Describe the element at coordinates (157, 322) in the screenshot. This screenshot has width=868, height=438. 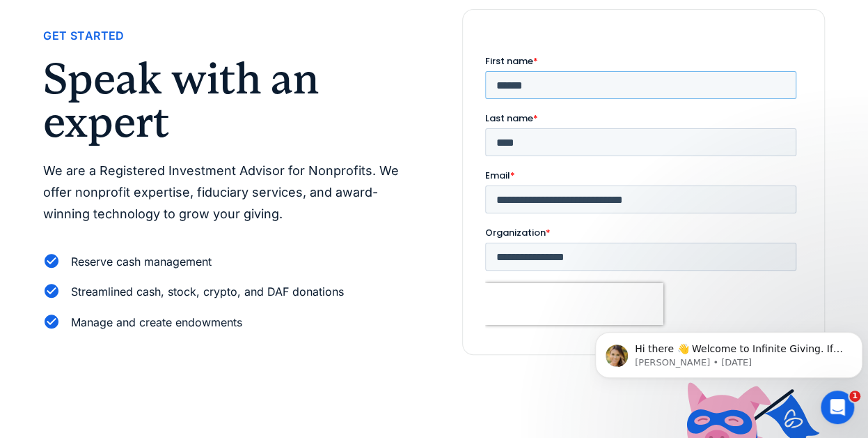
I see `div: Manage and create endowments` at that location.